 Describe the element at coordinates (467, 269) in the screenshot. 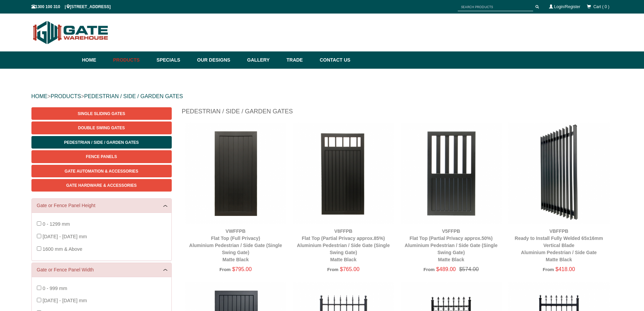

I see `span: $574.00` at that location.